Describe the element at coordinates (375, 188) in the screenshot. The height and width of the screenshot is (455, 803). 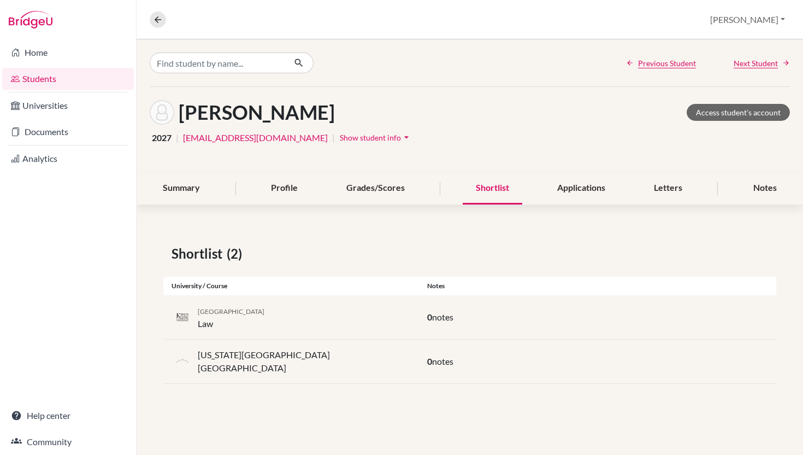
I see `div: Grades/Scores` at that location.